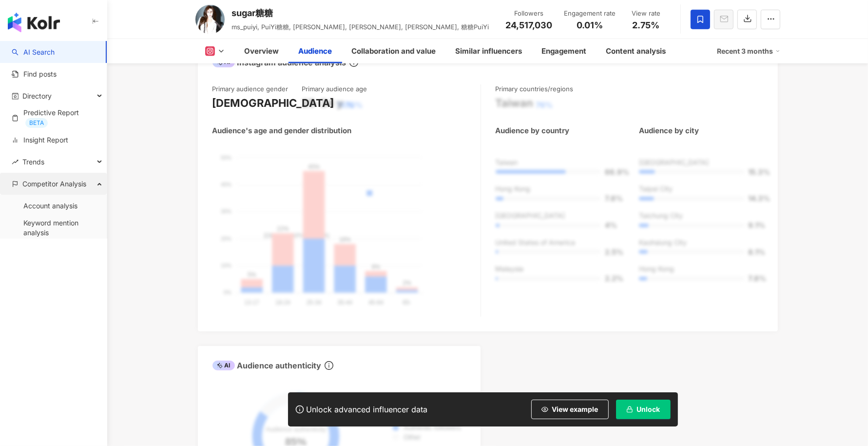  I want to click on span: Competitor Analysis, so click(54, 184).